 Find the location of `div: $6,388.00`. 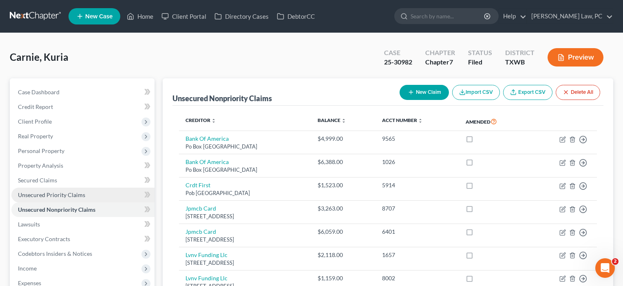

div: $6,388.00 is located at coordinates (344, 162).